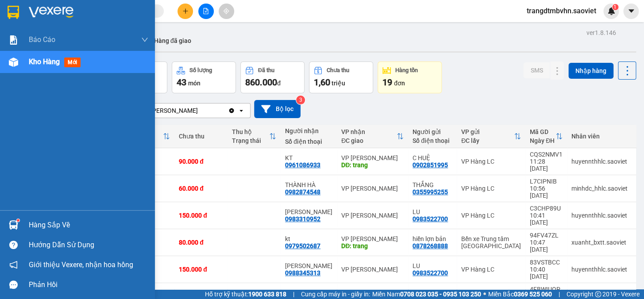 This screenshot has height=299, width=644. Describe the element at coordinates (369, 132) in the screenshot. I see `div: VP nhận` at that location.